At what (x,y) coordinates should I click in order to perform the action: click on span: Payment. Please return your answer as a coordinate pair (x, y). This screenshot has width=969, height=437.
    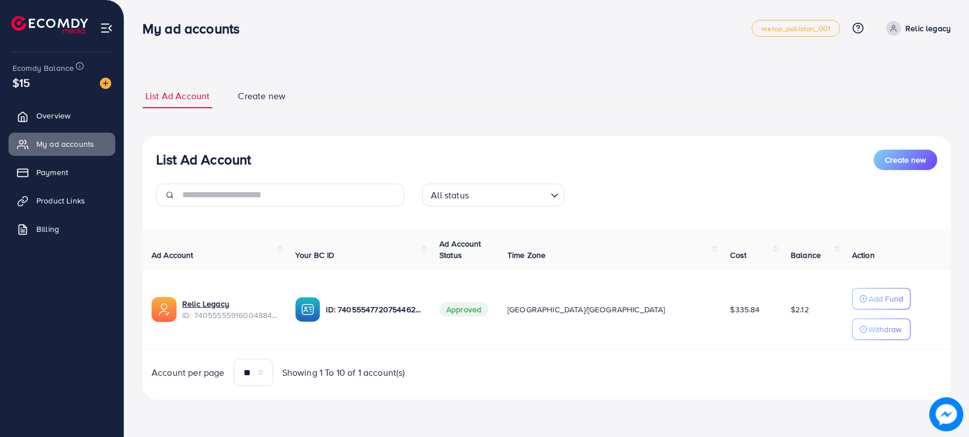
    Looking at the image, I should click on (52, 172).